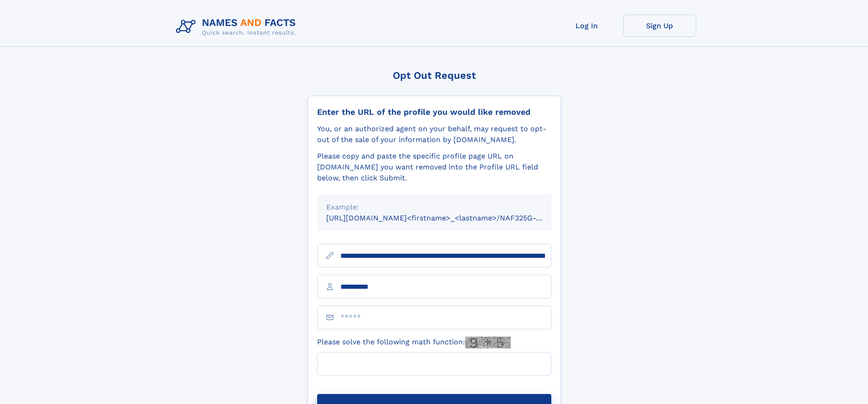  What do you see at coordinates (434, 112) in the screenshot?
I see `div: Enter the URL of the profile you would like removed` at bounding box center [434, 112].